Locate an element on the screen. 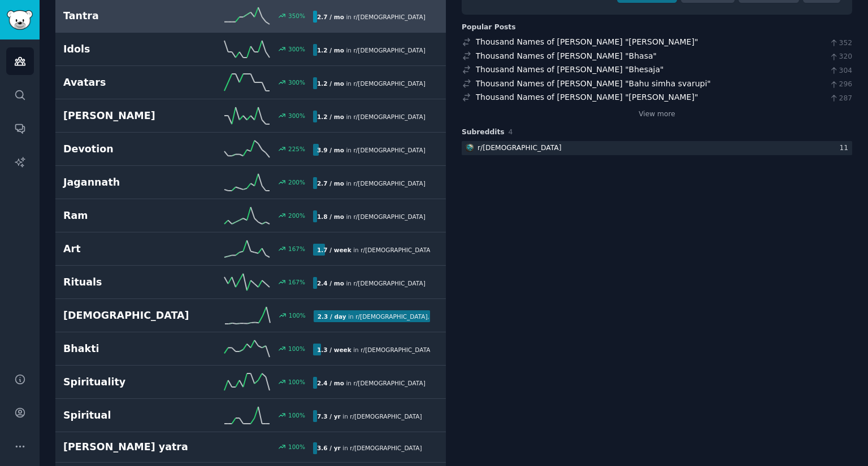 This screenshot has height=466, width=868. h2: Art is located at coordinates (126, 249).